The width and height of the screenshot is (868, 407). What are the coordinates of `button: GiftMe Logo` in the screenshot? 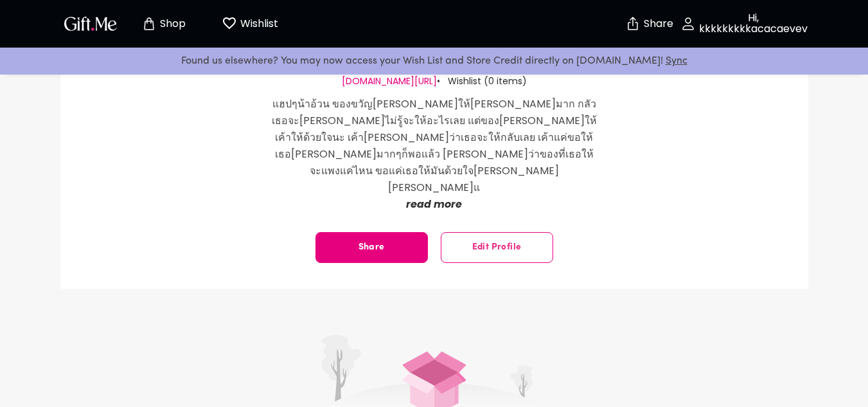 It's located at (91, 23).